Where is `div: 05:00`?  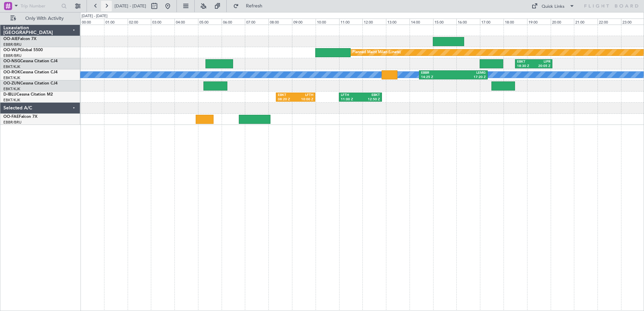
div: 05:00 is located at coordinates (210, 22).